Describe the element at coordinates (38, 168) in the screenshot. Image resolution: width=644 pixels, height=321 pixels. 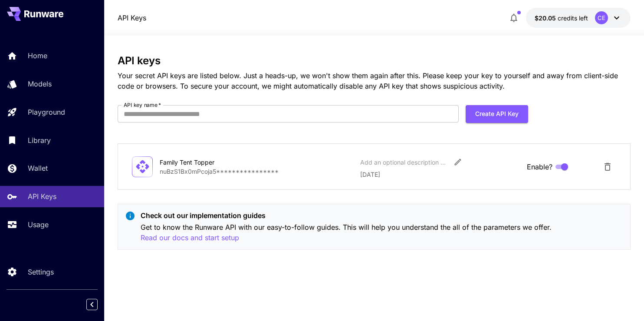
I see `p: Wallet` at that location.